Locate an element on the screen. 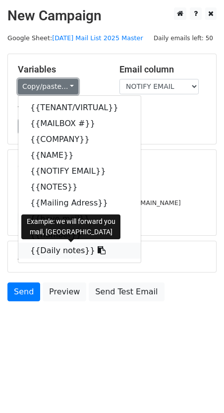 This screenshot has height=413, width=224. a: {{have mail}} is located at coordinates (79, 219).